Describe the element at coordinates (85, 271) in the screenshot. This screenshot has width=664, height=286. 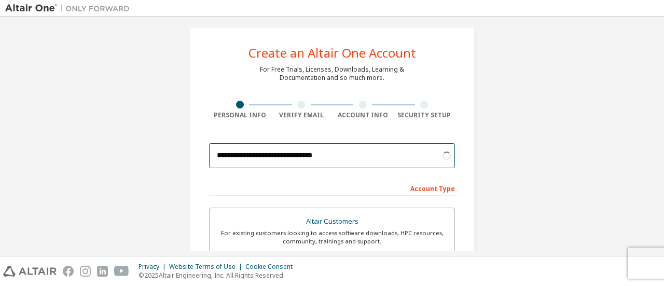
I see `img: instagram.svg` at that location.